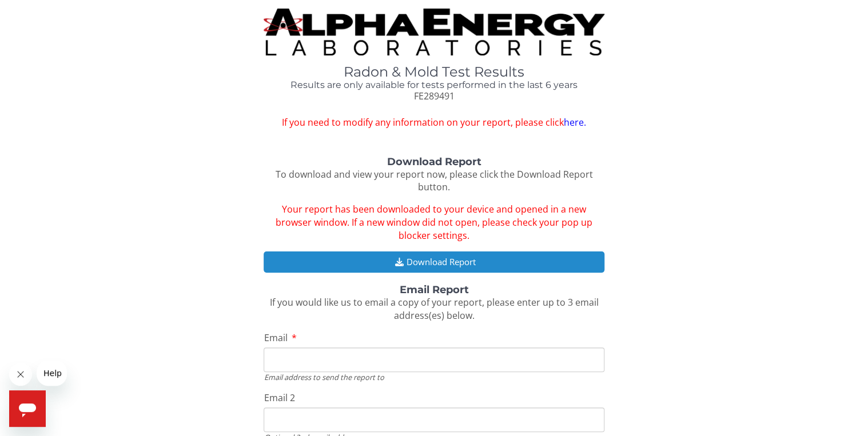 Image resolution: width=868 pixels, height=436 pixels. What do you see at coordinates (433, 72) in the screenshot?
I see `h1: Radon & Mold Test Results` at bounding box center [433, 72].